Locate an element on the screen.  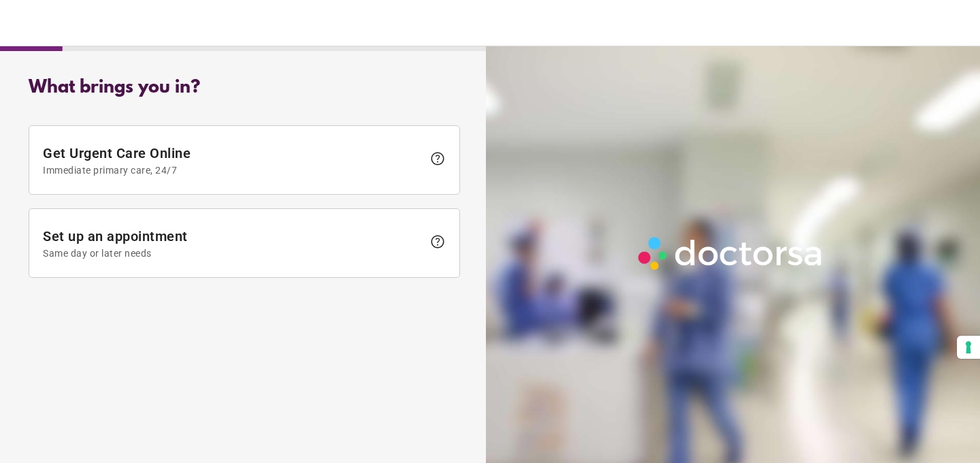
button: Your consent preferences for tracking technologies is located at coordinates (969, 347).